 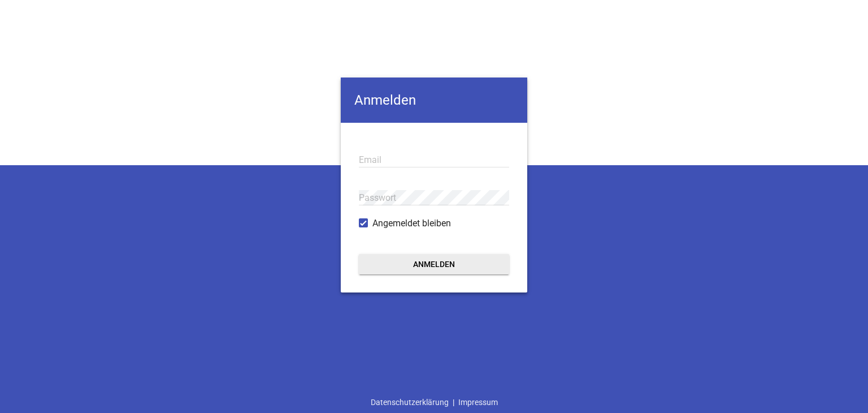 What do you see at coordinates (434, 264) in the screenshot?
I see `button: Anmelden` at bounding box center [434, 264].